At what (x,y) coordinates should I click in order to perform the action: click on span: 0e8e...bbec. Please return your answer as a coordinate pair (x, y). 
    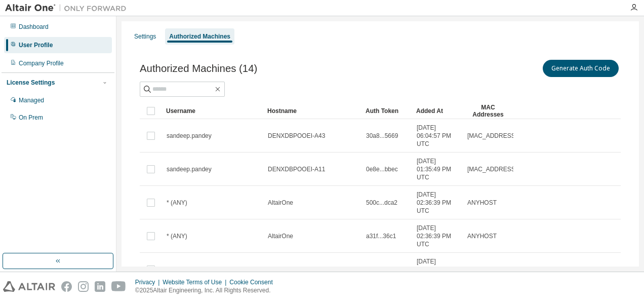
    Looking at the image, I should click on (382, 169).